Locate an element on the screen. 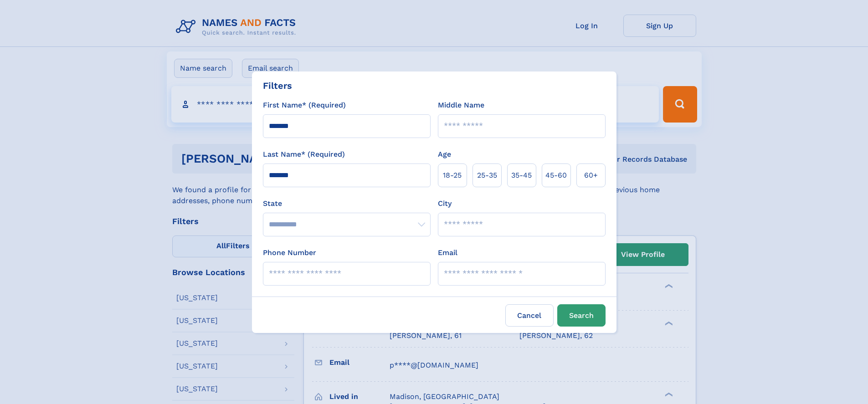  span: 18‑25 is located at coordinates (452, 175).